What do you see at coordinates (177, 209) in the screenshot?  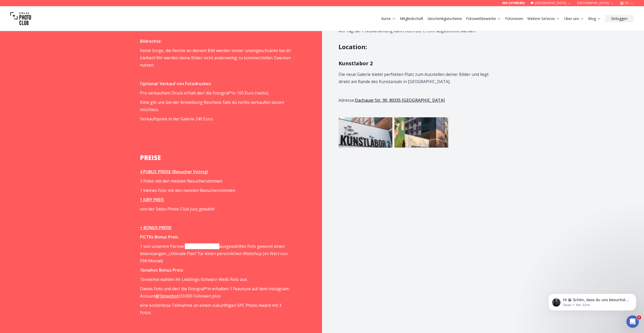 I see `span: von der Swiss Photo Club Jury gewählt` at bounding box center [177, 209].